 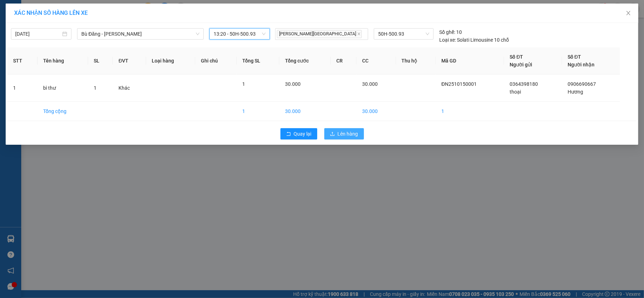 I want to click on span: rollback, so click(x=289, y=134).